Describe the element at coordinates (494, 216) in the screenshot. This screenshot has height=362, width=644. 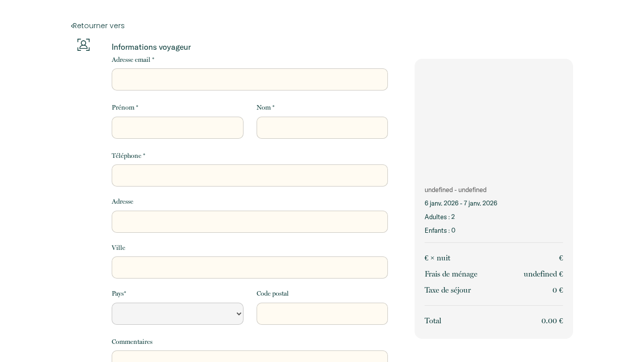
I see `p: Adultes : 2` at that location.